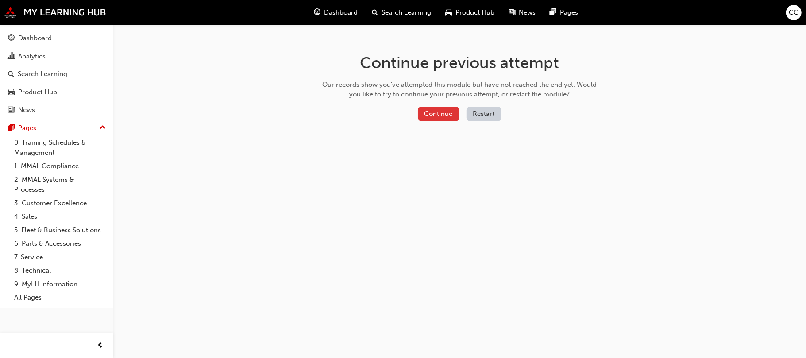  I want to click on button: DashboardAnalyticsSearch LearningProduct HubNews, so click(56, 74).